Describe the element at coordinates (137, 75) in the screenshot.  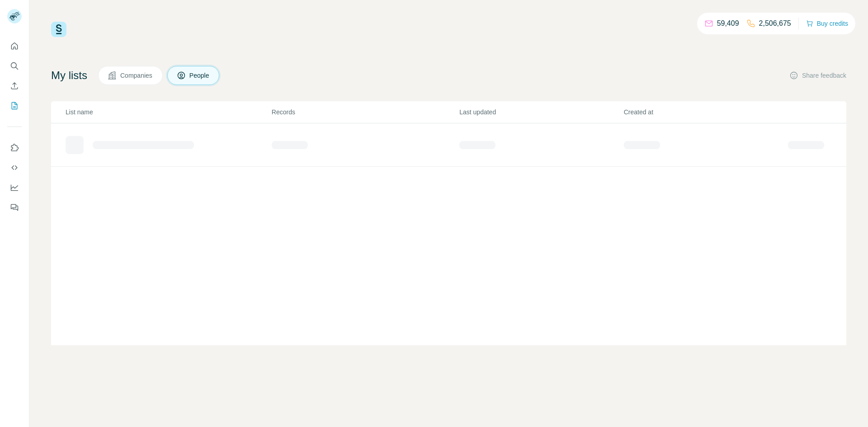
I see `span: Companies` at that location.